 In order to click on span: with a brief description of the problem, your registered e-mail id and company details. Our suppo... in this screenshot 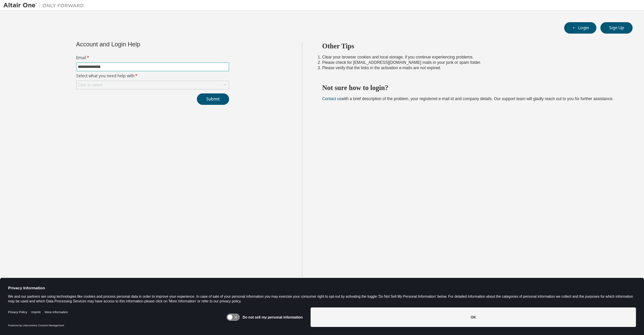, I will do `click(468, 99)`.